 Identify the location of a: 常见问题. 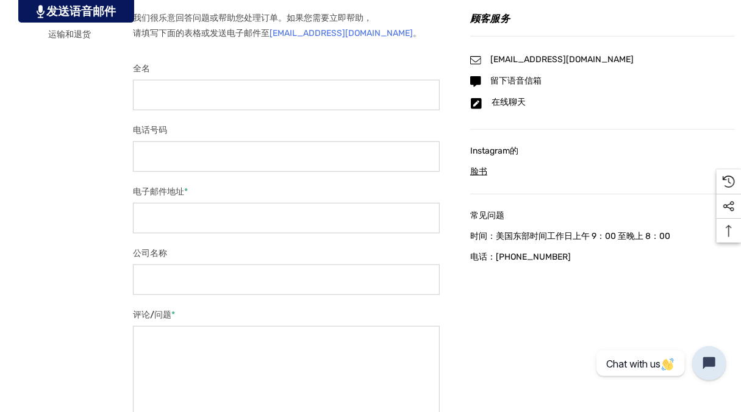
(602, 216).